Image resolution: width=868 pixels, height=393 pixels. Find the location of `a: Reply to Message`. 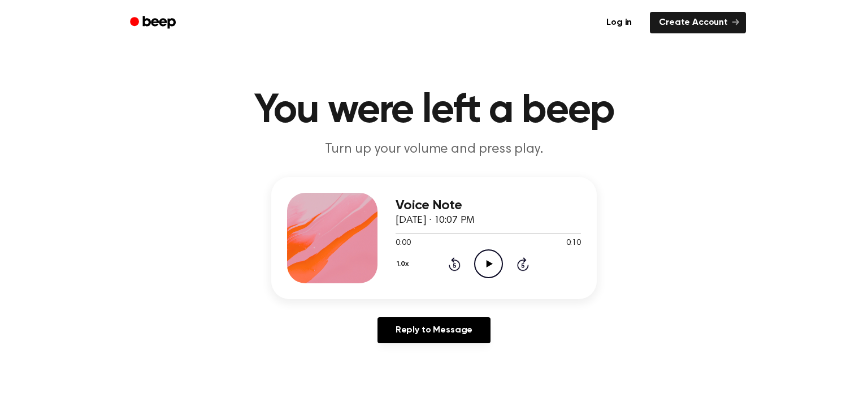

a: Reply to Message is located at coordinates (434, 330).